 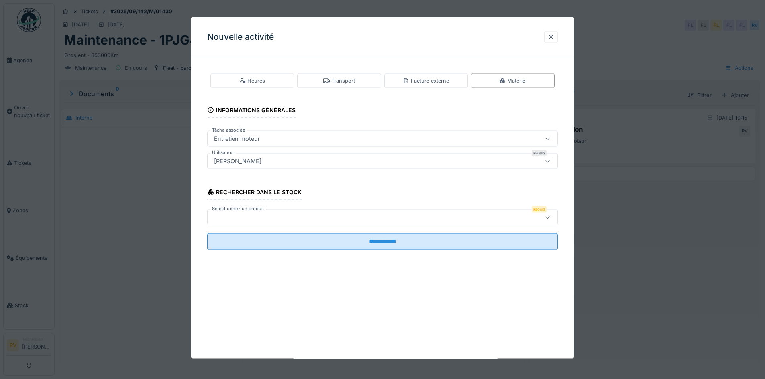 I want to click on div: Transport, so click(x=339, y=81).